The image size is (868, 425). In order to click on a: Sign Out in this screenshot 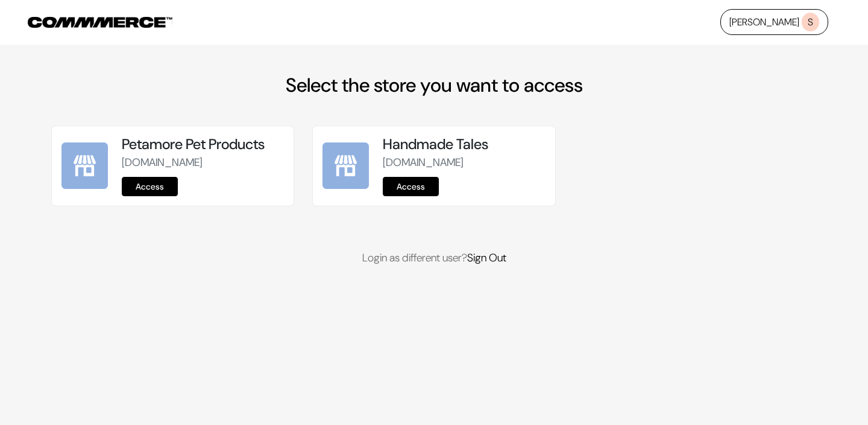, I will do `click(486, 258)`.